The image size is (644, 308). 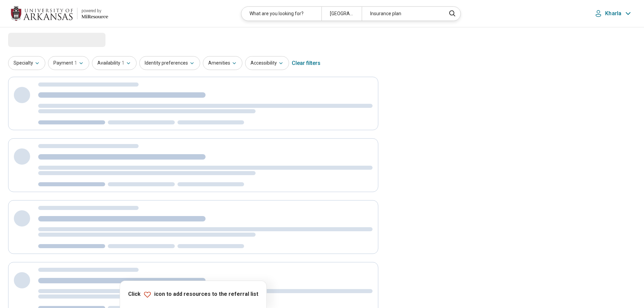 What do you see at coordinates (114, 63) in the screenshot?
I see `button: Availability1` at bounding box center [114, 63].